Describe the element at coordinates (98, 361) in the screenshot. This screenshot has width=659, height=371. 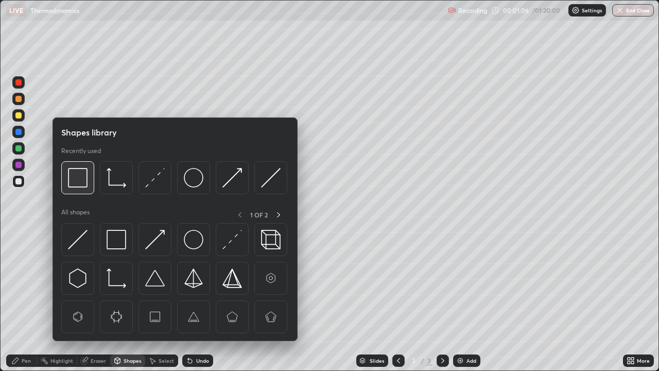
I see `div: Eraser` at that location.